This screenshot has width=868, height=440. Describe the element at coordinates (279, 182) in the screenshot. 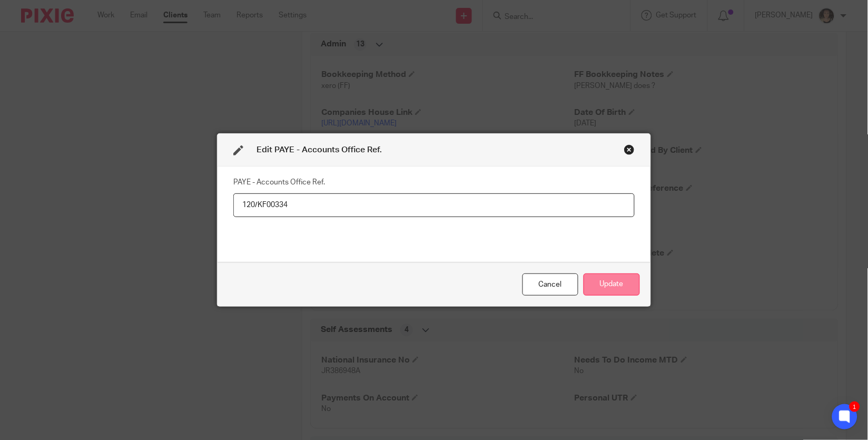

I see `label: PAYE - Accounts Office Ref.` at that location.